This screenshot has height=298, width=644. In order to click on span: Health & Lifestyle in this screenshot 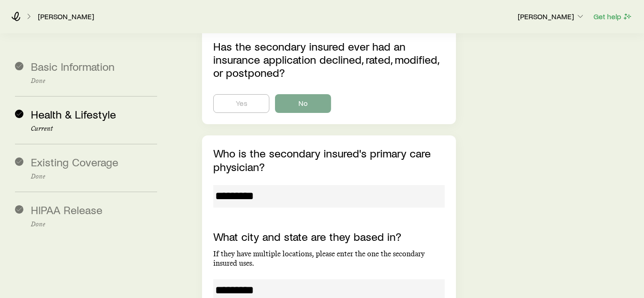, I will do `click(74, 114)`.